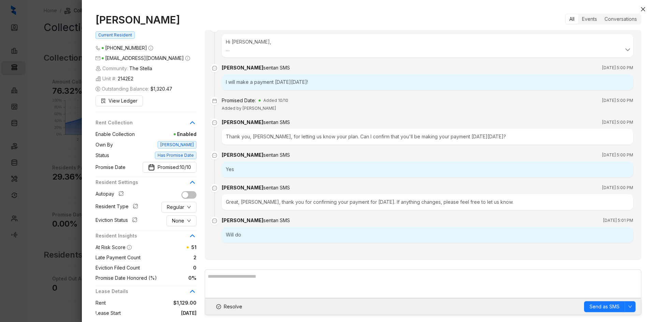 The height and width of the screenshot is (322, 655). What do you see at coordinates (111, 195) in the screenshot?
I see `div: Autopay` at bounding box center [111, 195].